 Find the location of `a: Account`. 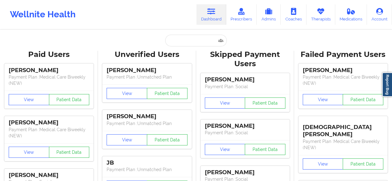

a: Account is located at coordinates (380, 15).